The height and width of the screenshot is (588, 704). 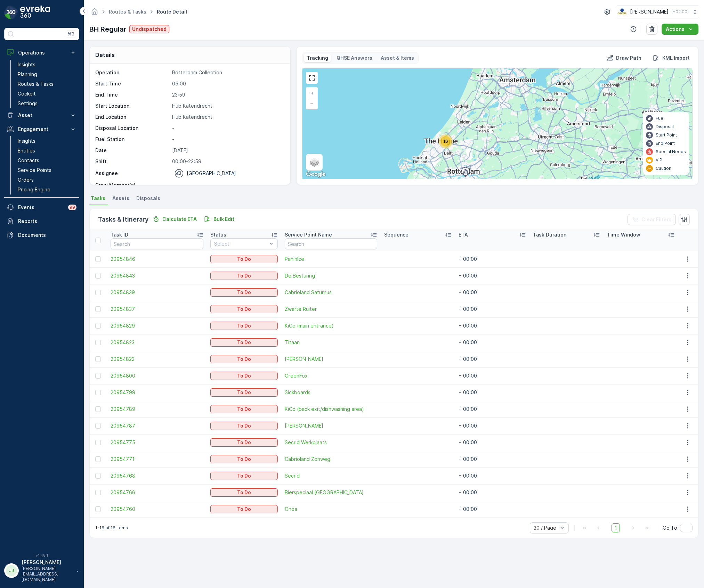 What do you see at coordinates (316, 174) in the screenshot?
I see `img: Google` at bounding box center [316, 174].